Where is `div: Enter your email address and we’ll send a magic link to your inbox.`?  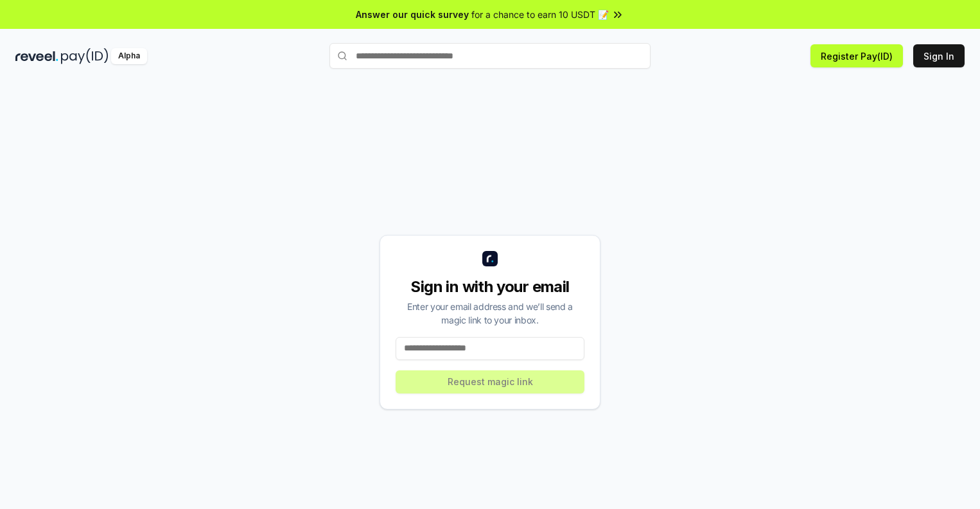 div: Enter your email address and we’ll send a magic link to your inbox. is located at coordinates (490, 313).